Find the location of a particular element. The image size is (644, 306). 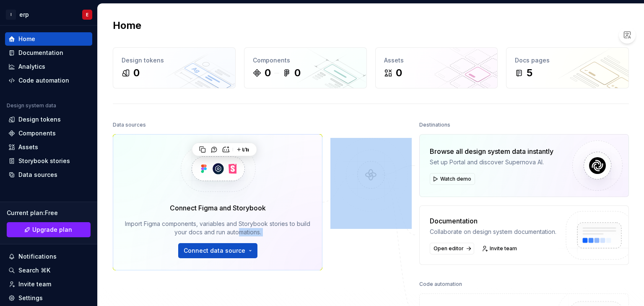

span: Invite team is located at coordinates (503, 248).